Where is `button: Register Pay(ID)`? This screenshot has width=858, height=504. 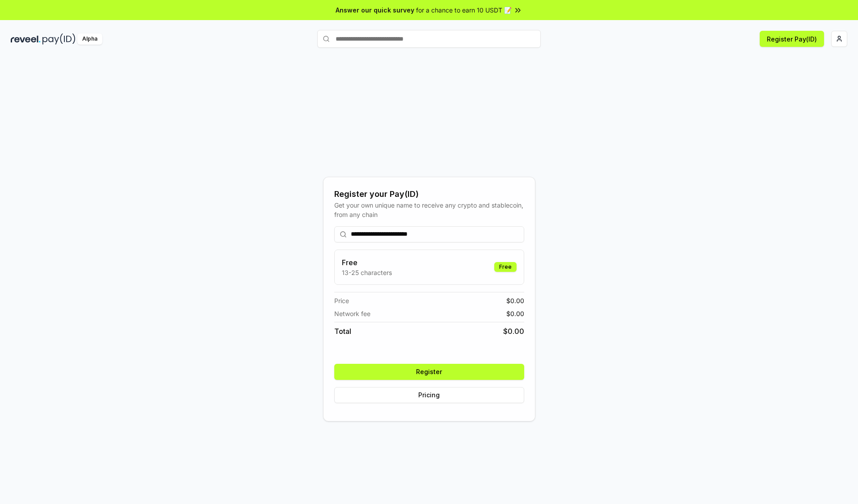 button: Register Pay(ID) is located at coordinates (791, 39).